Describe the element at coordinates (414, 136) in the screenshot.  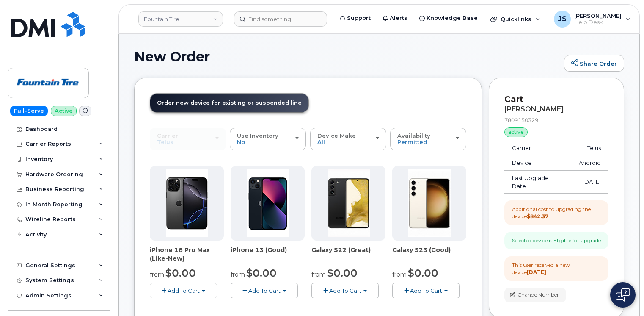
I see `span: Availability` at that location.